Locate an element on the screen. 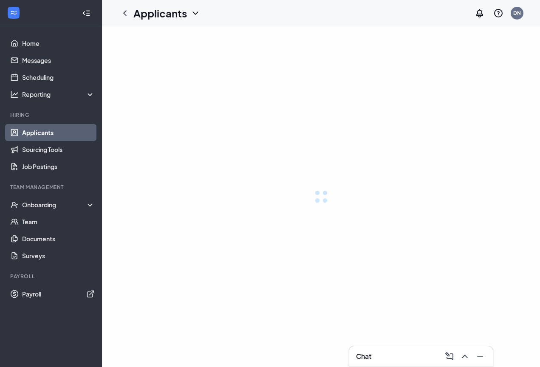 The height and width of the screenshot is (367, 540). a: Messages is located at coordinates (58, 60).